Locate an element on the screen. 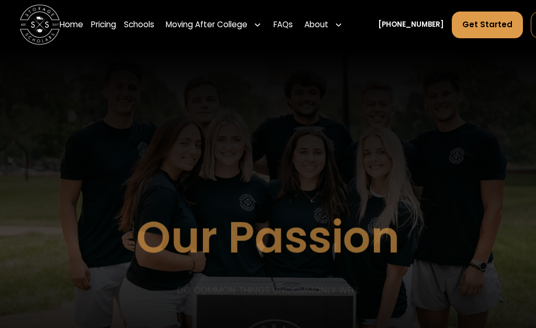 This screenshot has width=536, height=328. a: Home is located at coordinates (71, 25).